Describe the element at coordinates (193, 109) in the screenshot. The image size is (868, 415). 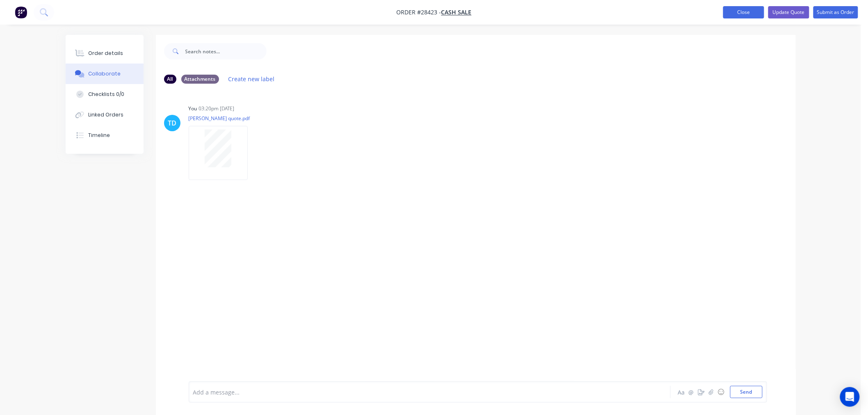
I see `div: You` at that location.